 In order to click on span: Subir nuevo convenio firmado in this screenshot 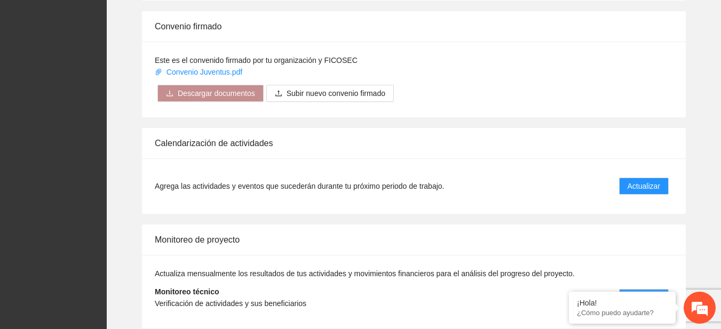, I will do `click(336, 93)`.